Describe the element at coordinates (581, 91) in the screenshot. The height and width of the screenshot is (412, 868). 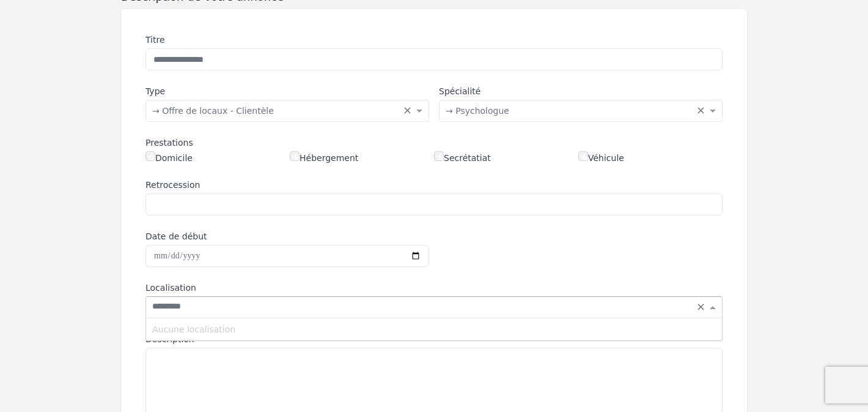
I see `label: Spécialité` at that location.